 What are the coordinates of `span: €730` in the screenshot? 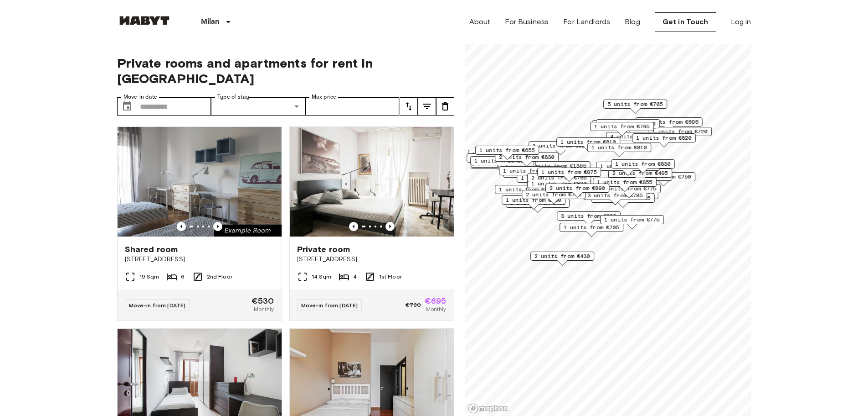 It's located at (413, 305).